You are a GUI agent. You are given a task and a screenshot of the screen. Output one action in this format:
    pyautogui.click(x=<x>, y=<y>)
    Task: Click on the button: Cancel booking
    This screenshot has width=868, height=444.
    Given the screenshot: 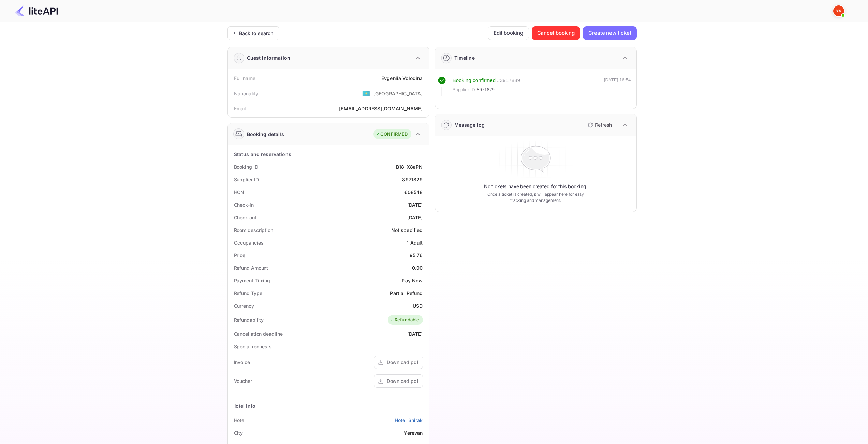 What is the action you would take?
    pyautogui.click(x=556, y=33)
    